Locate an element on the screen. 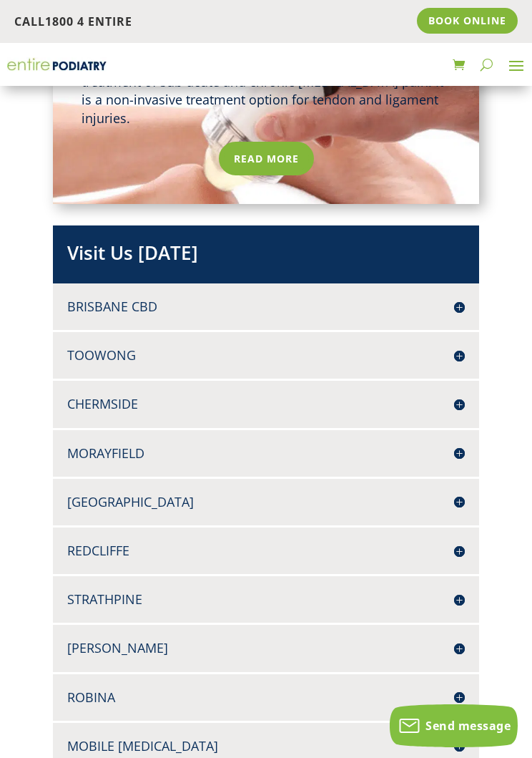  a: Book Online is located at coordinates (468, 21).